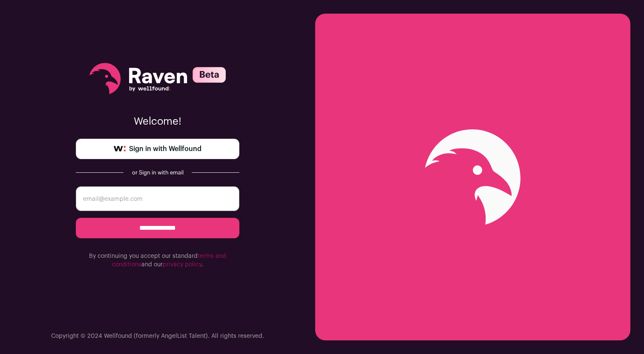 This screenshot has width=644, height=354. What do you see at coordinates (182, 265) in the screenshot?
I see `a: privacy policy` at bounding box center [182, 265].